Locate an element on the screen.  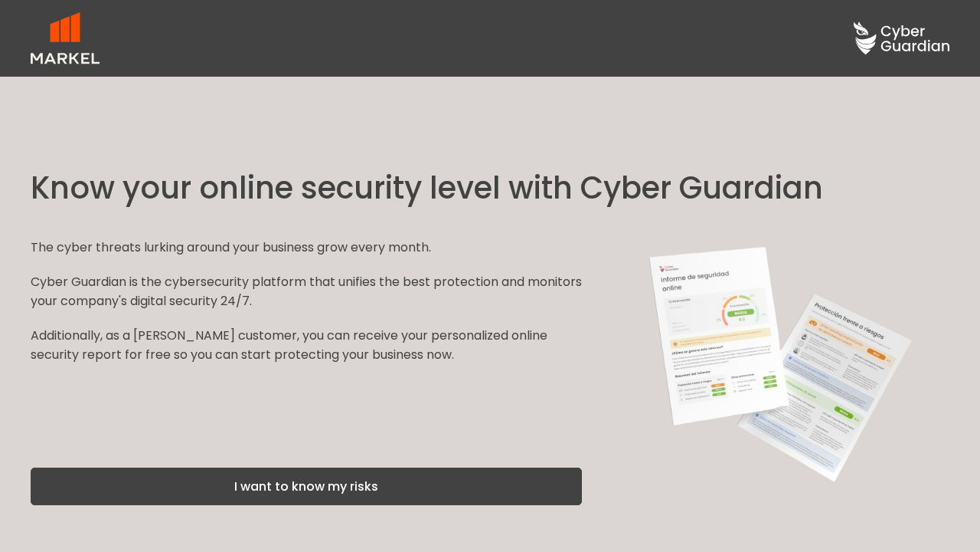
img: Cyber Guardian is located at coordinates (781, 371).